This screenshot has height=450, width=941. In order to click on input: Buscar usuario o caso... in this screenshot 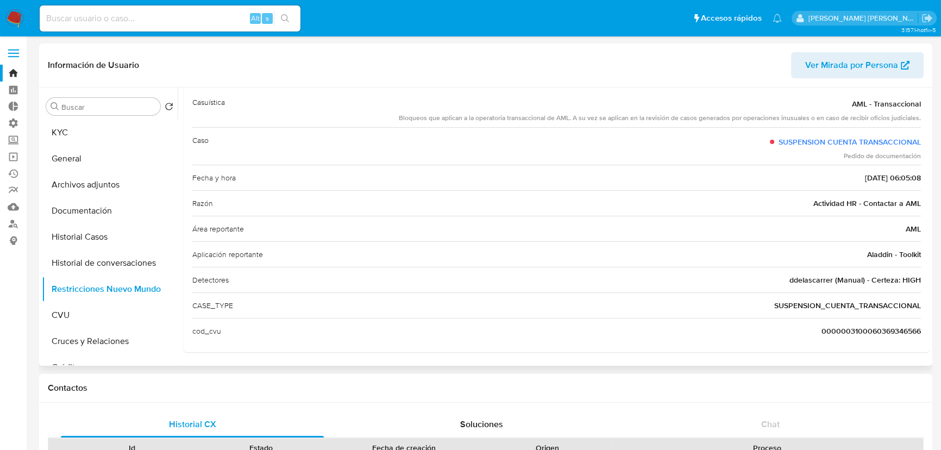, I will do `click(170, 18)`.